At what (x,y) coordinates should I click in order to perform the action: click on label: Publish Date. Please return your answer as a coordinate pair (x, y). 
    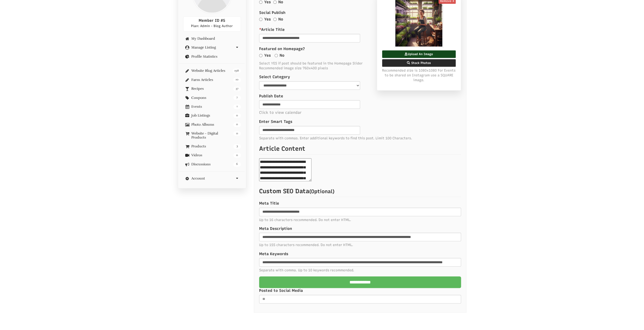
    Looking at the image, I should click on (271, 96).